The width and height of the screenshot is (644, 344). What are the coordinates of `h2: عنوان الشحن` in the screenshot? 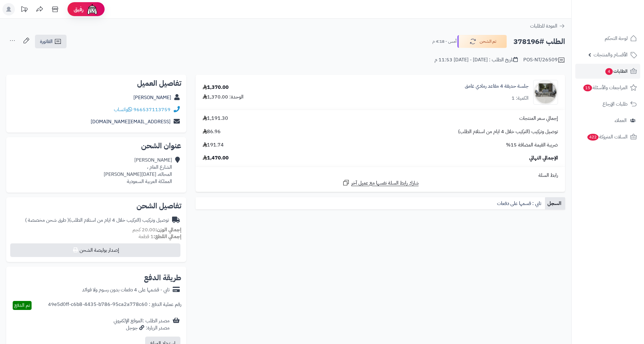 It's located at (96, 146).